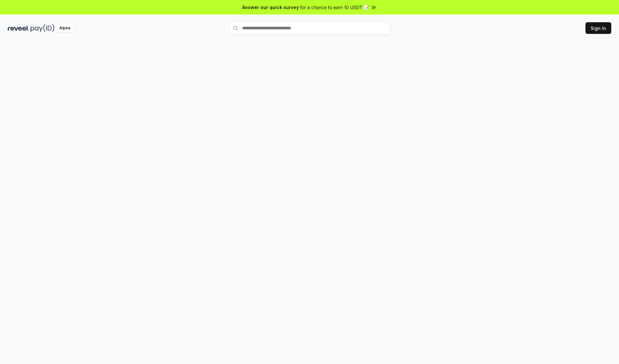  Describe the element at coordinates (65, 28) in the screenshot. I see `div: Alpha` at that location.